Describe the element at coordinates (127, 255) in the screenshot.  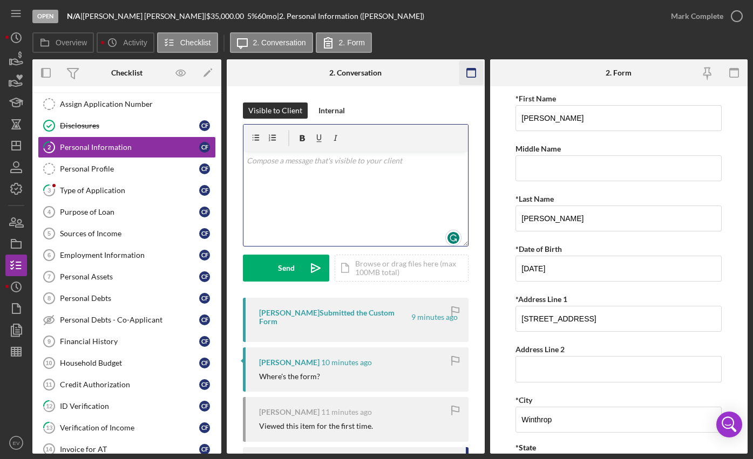
I see `a: 6Employment InformationCF` at that location.